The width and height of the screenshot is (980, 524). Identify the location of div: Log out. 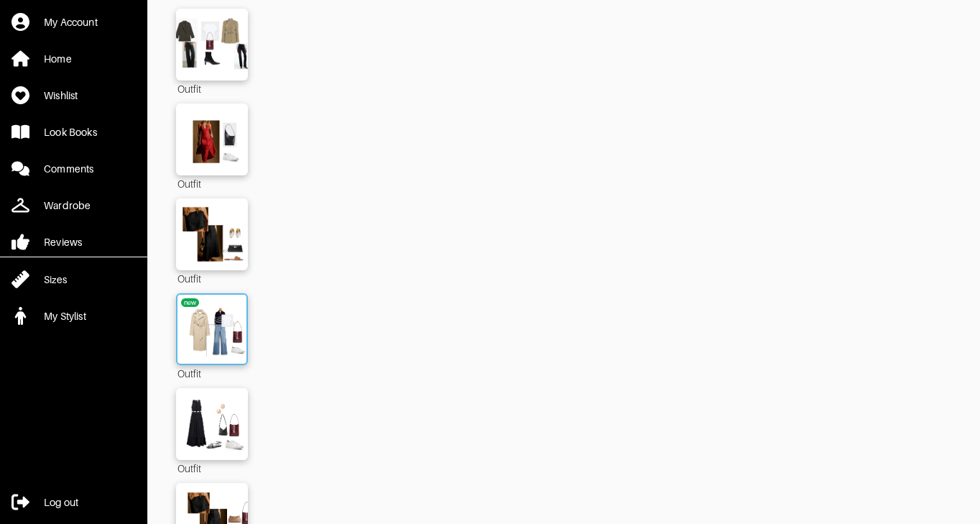
(61, 502).